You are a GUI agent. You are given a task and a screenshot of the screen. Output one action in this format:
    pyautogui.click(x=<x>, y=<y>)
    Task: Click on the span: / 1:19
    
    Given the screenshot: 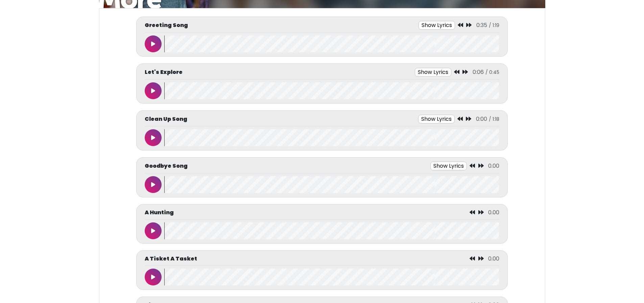 What is the action you would take?
    pyautogui.click(x=494, y=25)
    